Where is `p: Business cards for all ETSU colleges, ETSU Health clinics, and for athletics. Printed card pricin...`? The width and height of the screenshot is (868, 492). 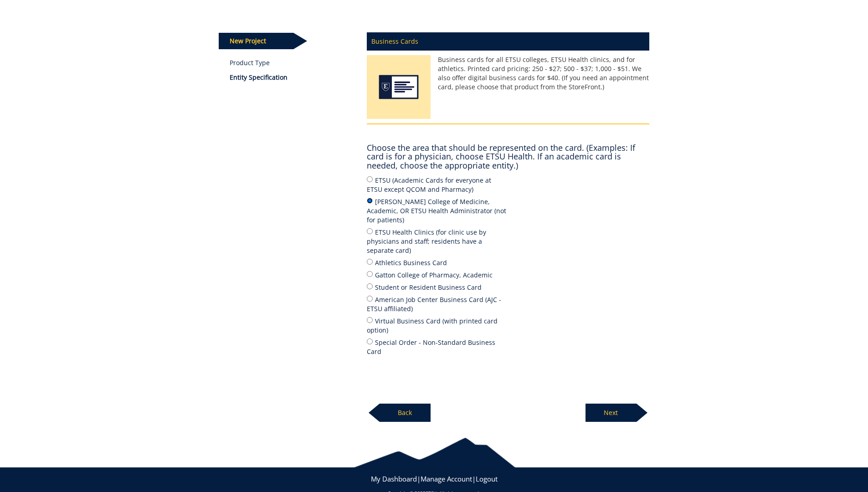 p: Business cards for all ETSU colleges, ETSU Health clinics, and for athletics. Printed card pricin... is located at coordinates (508, 73).